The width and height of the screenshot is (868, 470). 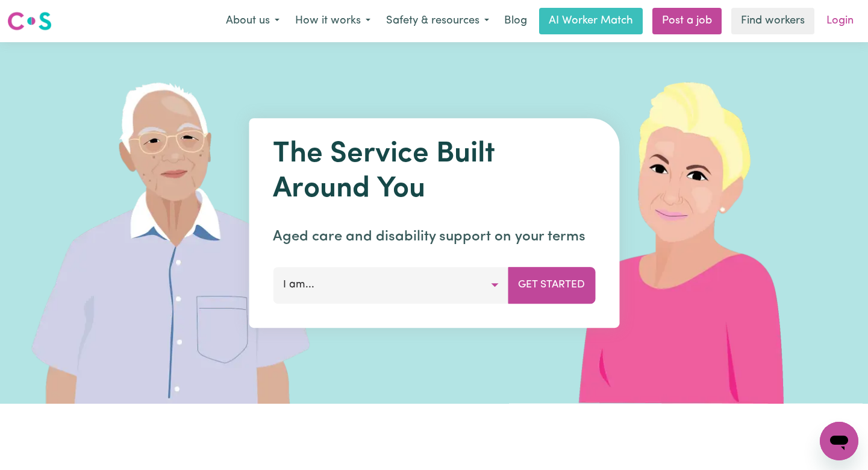 I want to click on button: Safety & resources, so click(x=437, y=21).